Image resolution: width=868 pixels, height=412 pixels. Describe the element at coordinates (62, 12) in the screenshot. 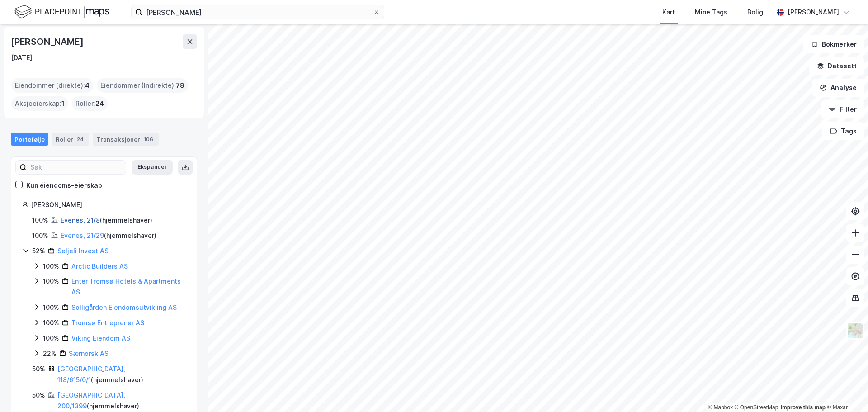

I see `img: logo.f888ab2527a4732fd821a326f86c7f29.svg` at that location.